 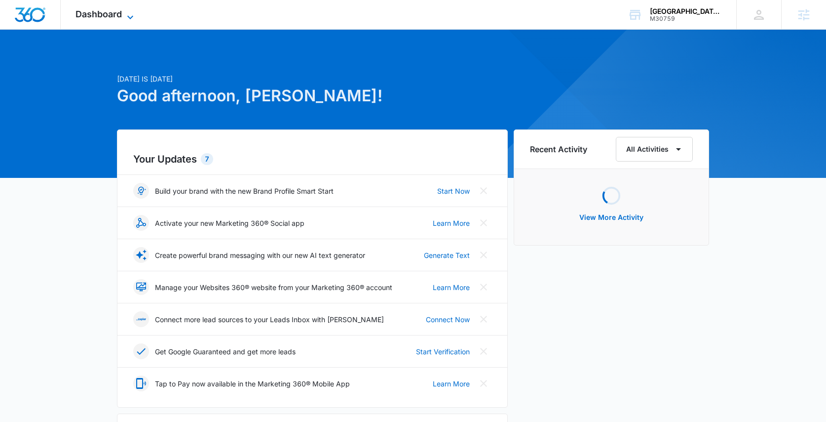 What do you see at coordinates (99, 14) in the screenshot?
I see `span: Dashboard` at bounding box center [99, 14].